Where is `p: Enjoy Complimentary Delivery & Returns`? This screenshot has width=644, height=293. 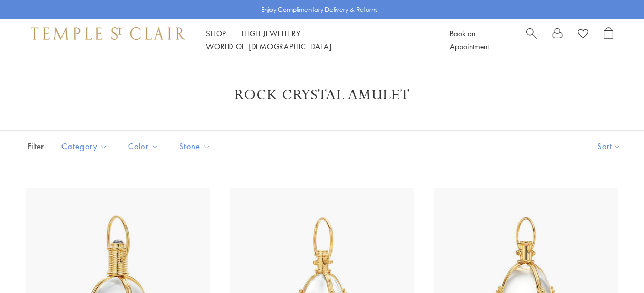
p: Enjoy Complimentary Delivery & Returns is located at coordinates (319, 10).